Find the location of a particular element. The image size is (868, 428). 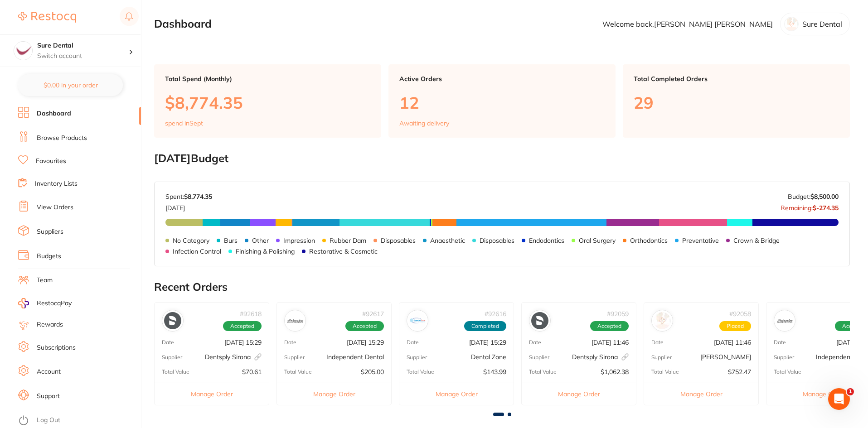

a: Rewards is located at coordinates (50, 325).